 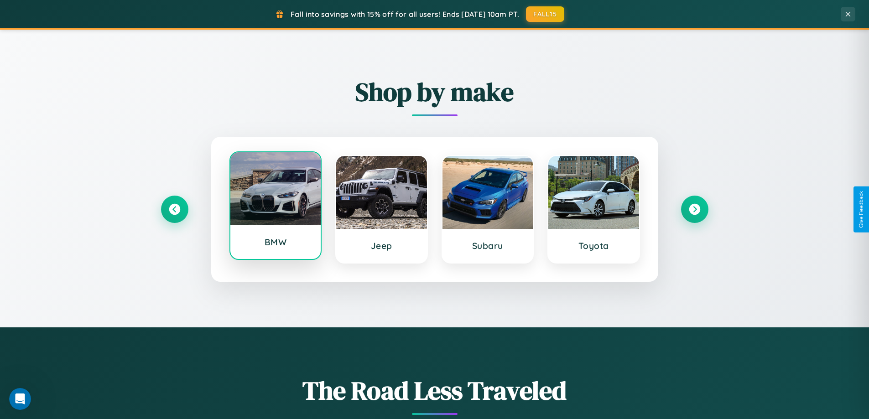 What do you see at coordinates (593, 246) in the screenshot?
I see `h3: Toyota` at bounding box center [593, 246].